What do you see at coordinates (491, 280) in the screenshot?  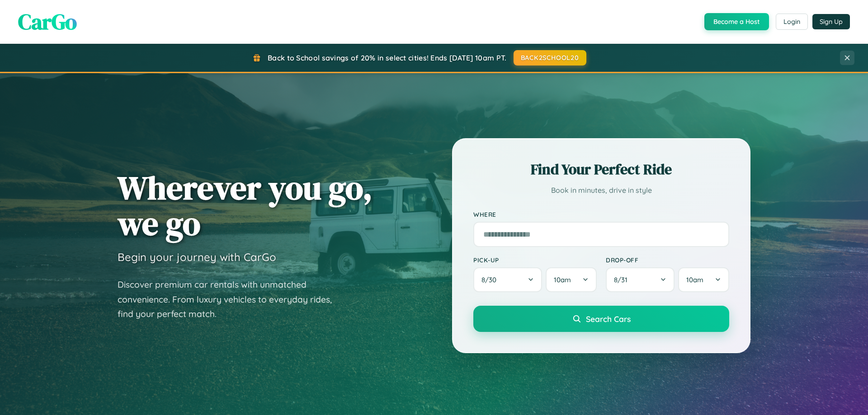 I see `span: 8 / 30` at bounding box center [491, 280].